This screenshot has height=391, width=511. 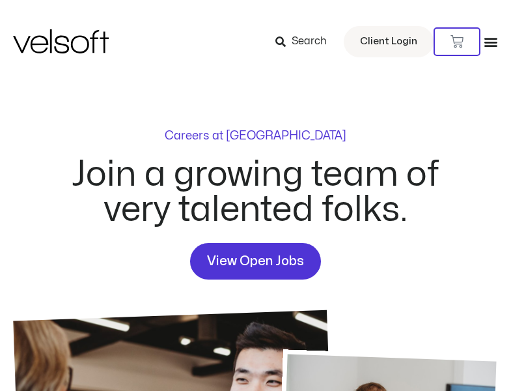 I want to click on div: Menu Toggle, so click(x=491, y=42).